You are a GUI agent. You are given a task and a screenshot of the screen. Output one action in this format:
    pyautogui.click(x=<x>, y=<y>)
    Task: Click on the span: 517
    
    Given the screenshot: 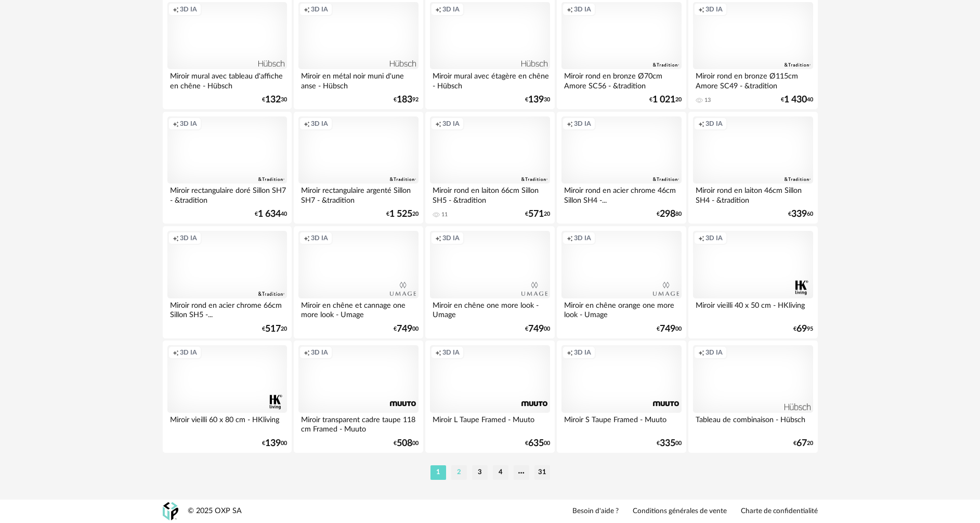 What is the action you would take?
    pyautogui.click(x=273, y=330)
    